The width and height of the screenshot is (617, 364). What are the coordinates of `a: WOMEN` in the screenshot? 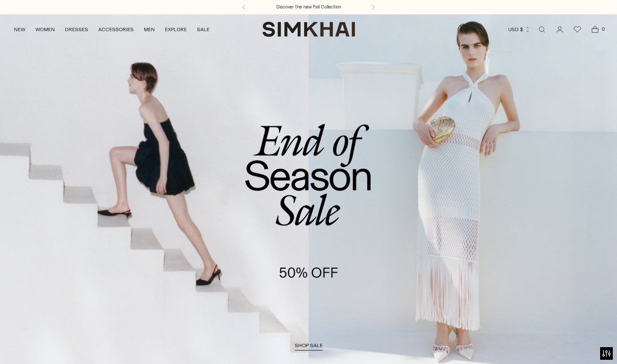 It's located at (45, 29).